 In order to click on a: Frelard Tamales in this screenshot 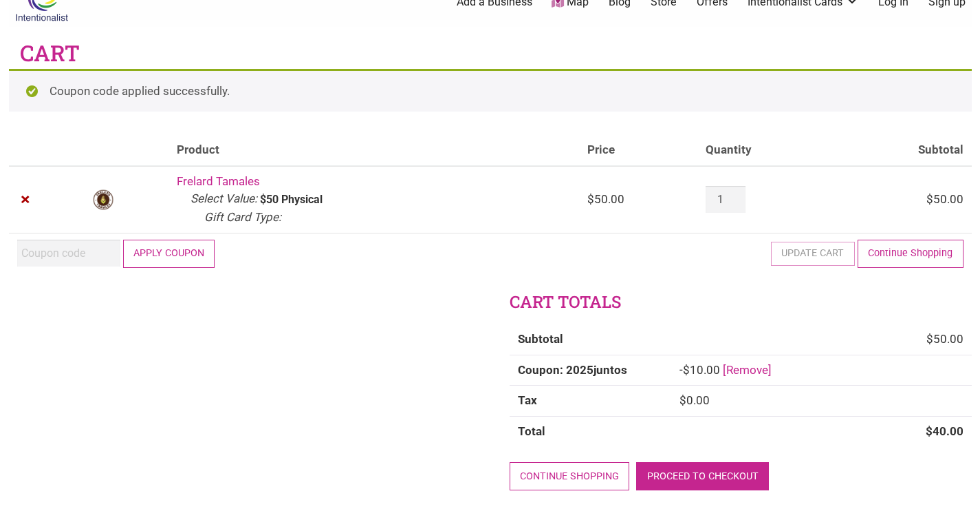, I will do `click(218, 181)`.